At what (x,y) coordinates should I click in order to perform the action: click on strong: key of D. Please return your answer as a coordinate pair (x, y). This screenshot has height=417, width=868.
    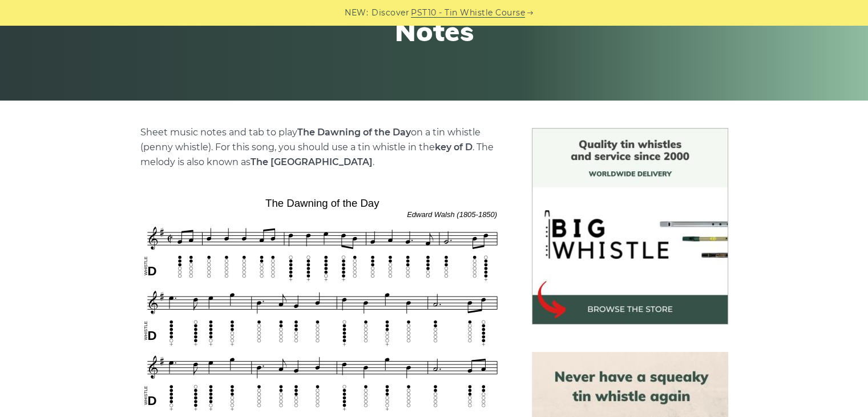
    Looking at the image, I should click on (453, 147).